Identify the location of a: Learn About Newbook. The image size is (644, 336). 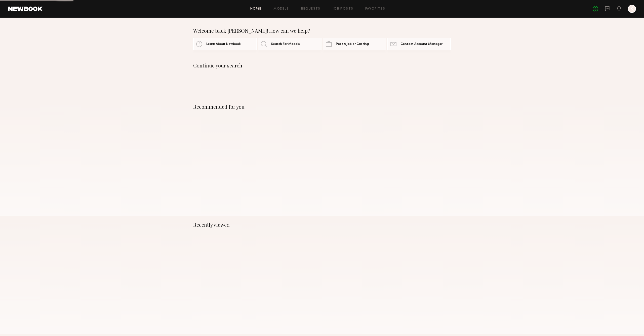
(225, 44).